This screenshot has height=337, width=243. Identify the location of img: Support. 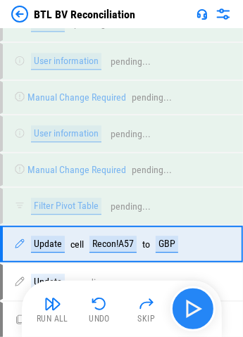
(202, 14).